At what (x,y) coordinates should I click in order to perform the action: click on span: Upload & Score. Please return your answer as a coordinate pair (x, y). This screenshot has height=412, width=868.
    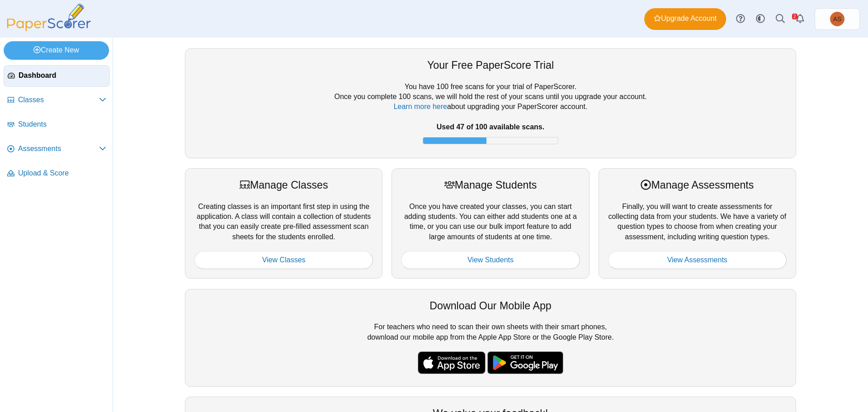
    Looking at the image, I should click on (62, 173).